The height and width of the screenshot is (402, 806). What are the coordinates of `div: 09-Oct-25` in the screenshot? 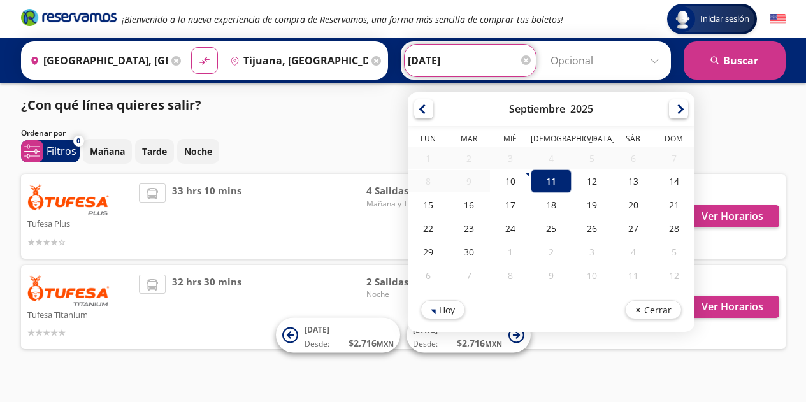 It's located at (551, 275).